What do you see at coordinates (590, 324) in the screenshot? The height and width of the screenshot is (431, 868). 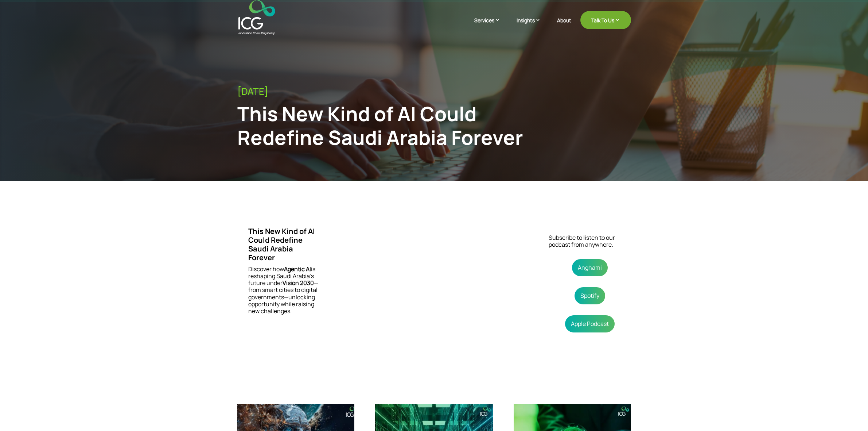 I see `a: Apple Podcast` at bounding box center [590, 324].